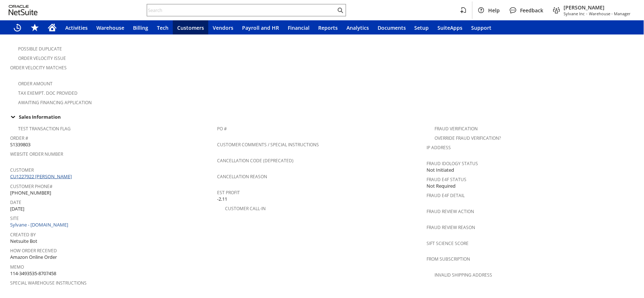  Describe the element at coordinates (610, 13) in the screenshot. I see `span: Warehouse - Manager` at that location.